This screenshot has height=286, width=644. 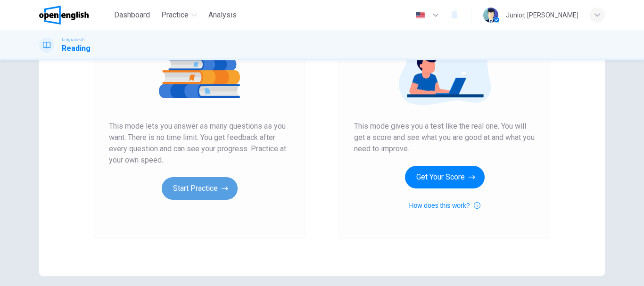 What do you see at coordinates (223, 15) in the screenshot?
I see `button: Analysis` at bounding box center [223, 15].